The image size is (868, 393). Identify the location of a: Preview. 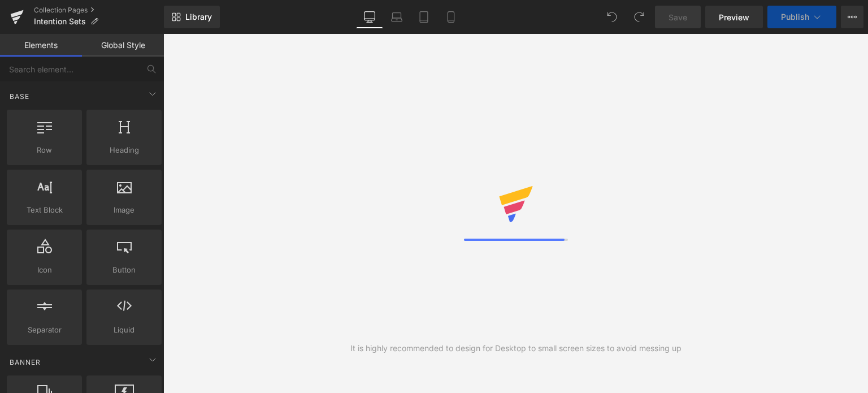
(734, 17).